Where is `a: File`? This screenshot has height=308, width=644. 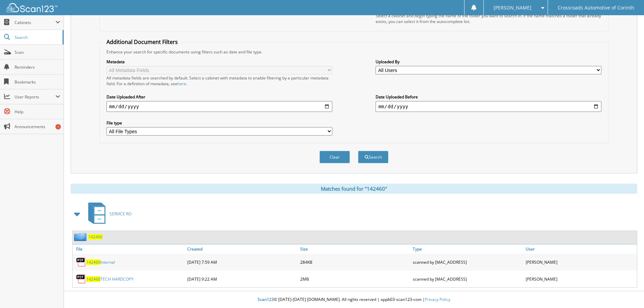 a: File is located at coordinates (129, 249).